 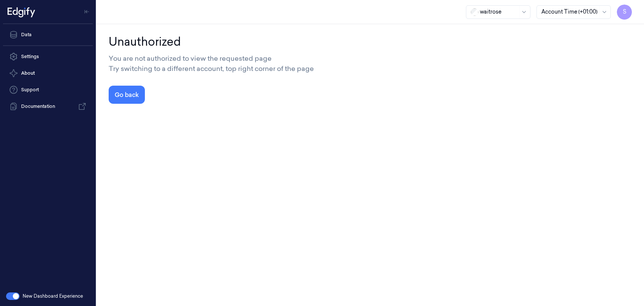 I want to click on button: Toggle Navigation, so click(x=87, y=12).